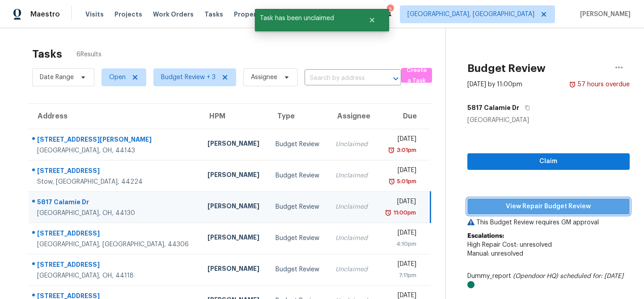  Describe the element at coordinates (525, 108) in the screenshot. I see `button: Copy Address` at that location.